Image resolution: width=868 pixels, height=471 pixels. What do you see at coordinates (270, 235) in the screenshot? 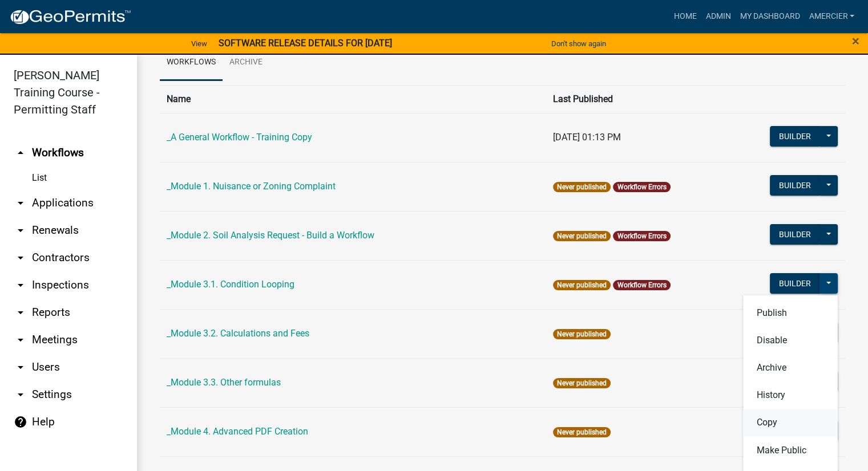
I see `a: _Module 2. Soil Analysis Request - Build a Workflow` at bounding box center [270, 235].